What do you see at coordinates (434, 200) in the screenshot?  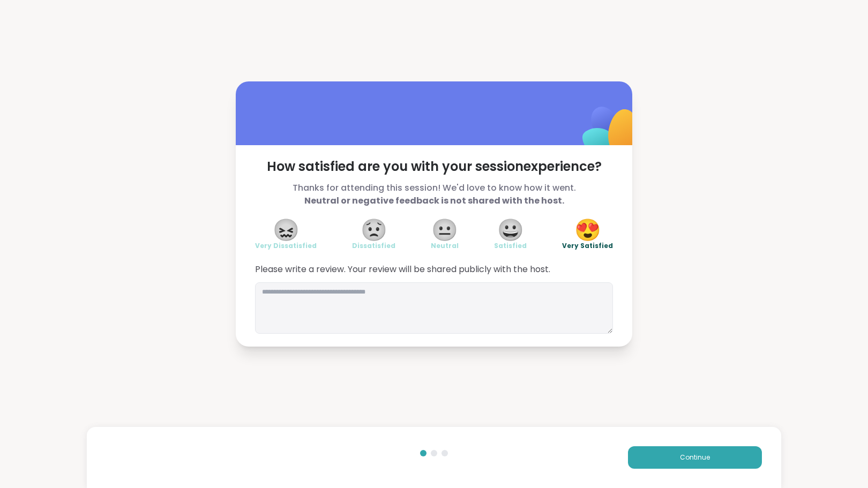 I see `b: Neutral or negative feedback is not shared with the host.` at bounding box center [434, 200].